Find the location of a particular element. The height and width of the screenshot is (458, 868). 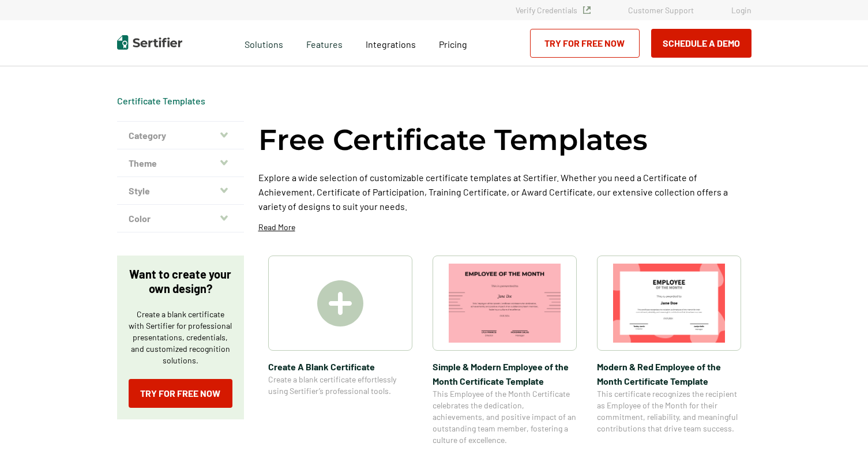

span: Modern & Red Employee of the Month Certificate Template is located at coordinates (669, 373).